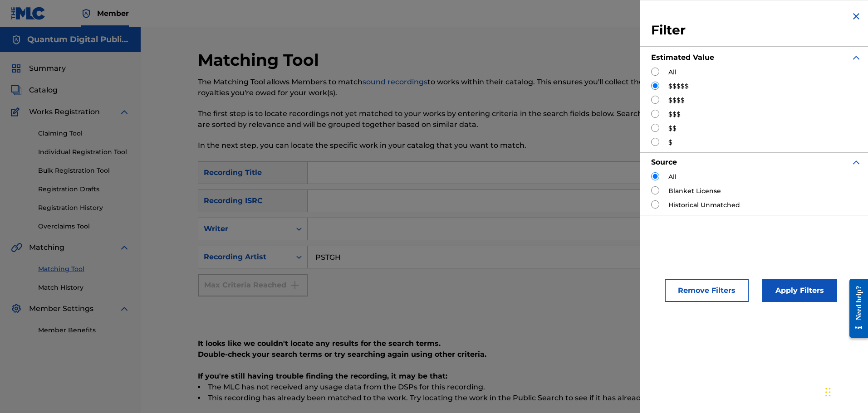 Image resolution: width=868 pixels, height=413 pixels. What do you see at coordinates (47, 69) in the screenshot?
I see `span: Summary` at bounding box center [47, 69].